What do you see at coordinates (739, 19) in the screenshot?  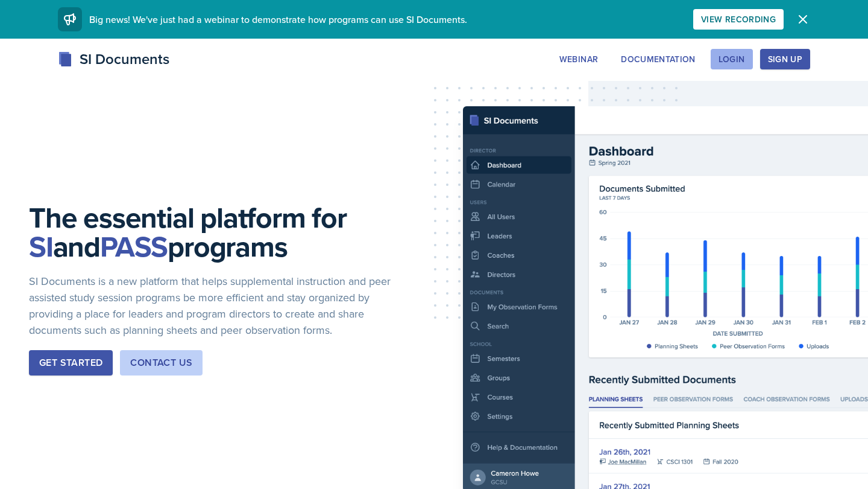 I see `div: View Recording` at bounding box center [739, 19].